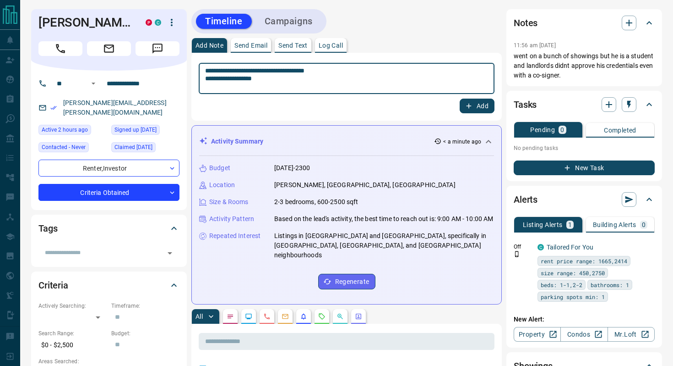 The width and height of the screenshot is (673, 366). What do you see at coordinates (209, 45) in the screenshot?
I see `p: Add Note` at bounding box center [209, 45].